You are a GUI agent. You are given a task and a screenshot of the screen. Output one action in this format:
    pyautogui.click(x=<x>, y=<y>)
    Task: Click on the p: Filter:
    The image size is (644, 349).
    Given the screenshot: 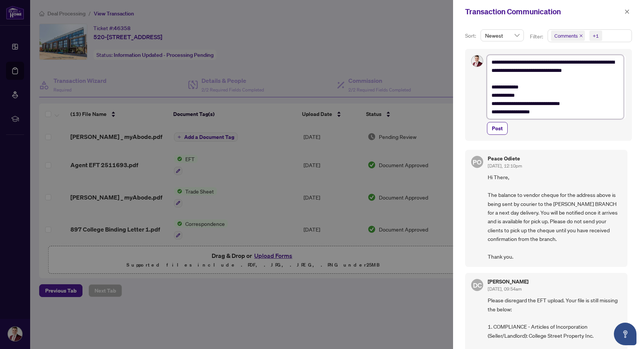 What is the action you would take?
    pyautogui.click(x=537, y=37)
    